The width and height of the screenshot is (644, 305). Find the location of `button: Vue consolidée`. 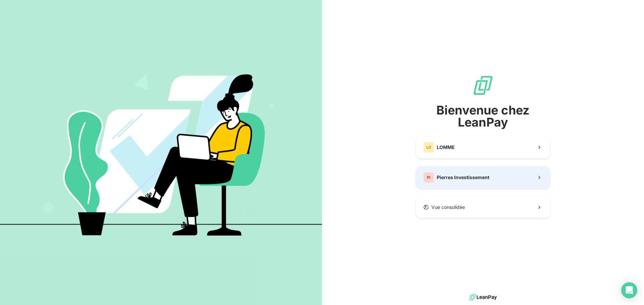

button: Vue consolidée is located at coordinates (483, 207).